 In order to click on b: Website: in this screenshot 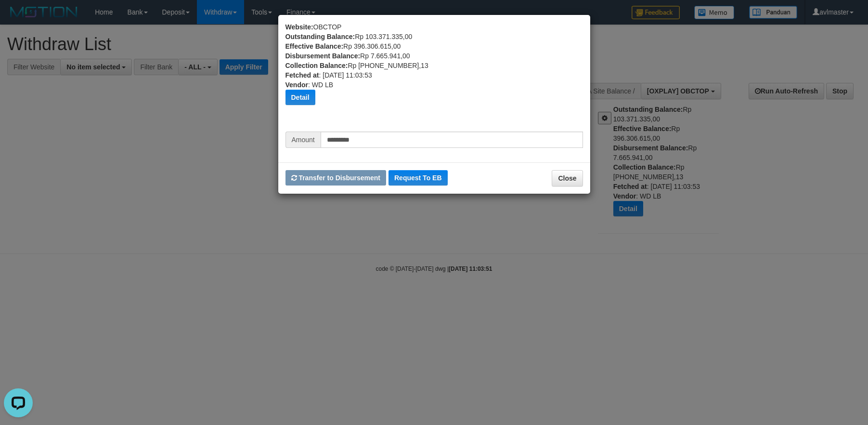, I will do `click(299, 27)`.